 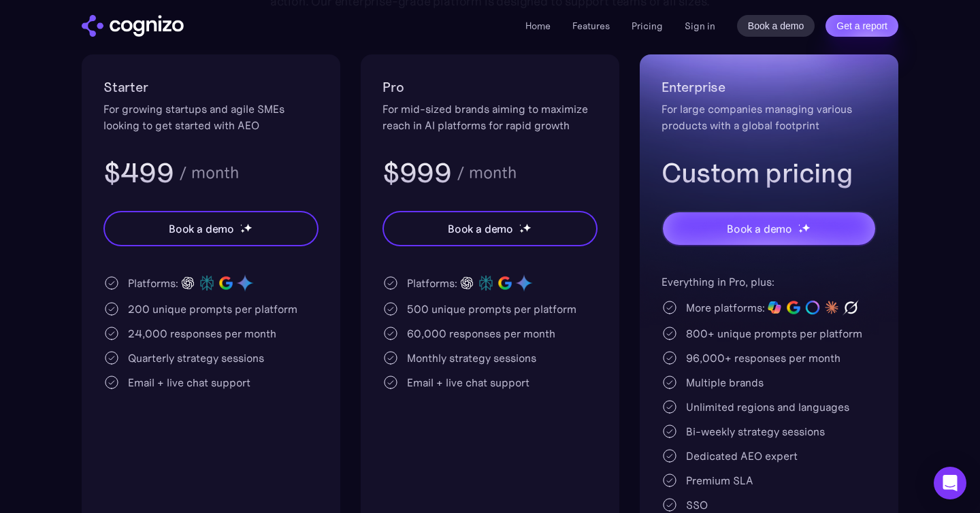 What do you see at coordinates (202, 333) in the screenshot?
I see `div: 24,000 responses per month` at bounding box center [202, 333].